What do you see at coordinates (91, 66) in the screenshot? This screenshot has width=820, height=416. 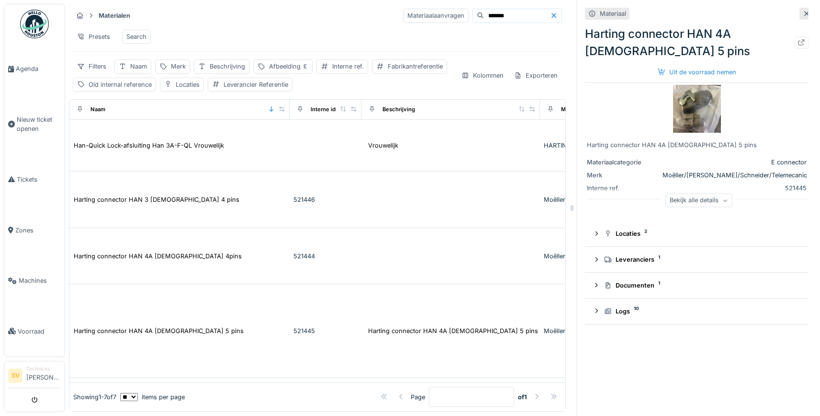 I see `div: Filters` at bounding box center [91, 66].